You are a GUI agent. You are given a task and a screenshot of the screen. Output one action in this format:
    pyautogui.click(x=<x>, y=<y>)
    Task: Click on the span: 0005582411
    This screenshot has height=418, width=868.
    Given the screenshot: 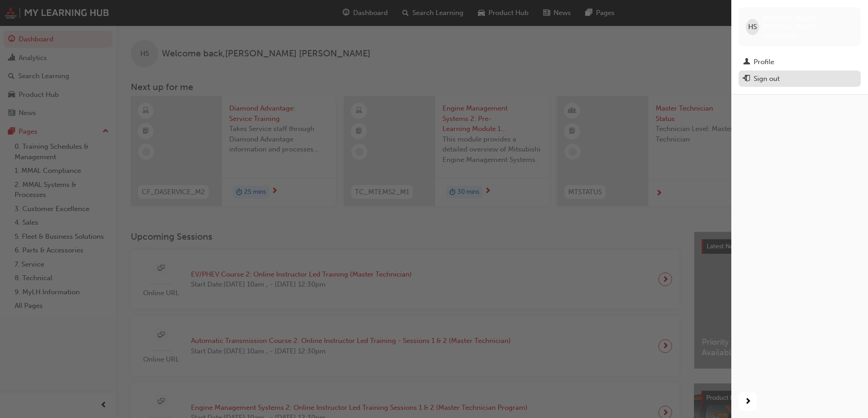 What is the action you would take?
    pyautogui.click(x=781, y=35)
    